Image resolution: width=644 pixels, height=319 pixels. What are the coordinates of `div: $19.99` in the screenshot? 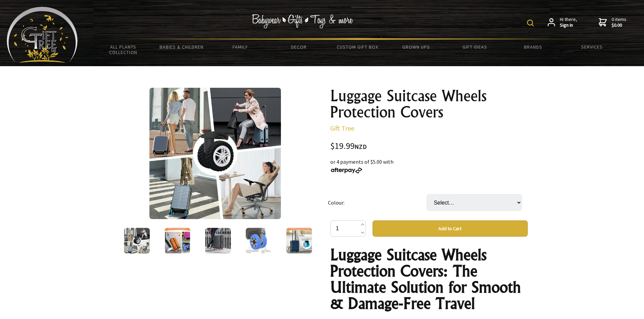 It's located at (429, 147).